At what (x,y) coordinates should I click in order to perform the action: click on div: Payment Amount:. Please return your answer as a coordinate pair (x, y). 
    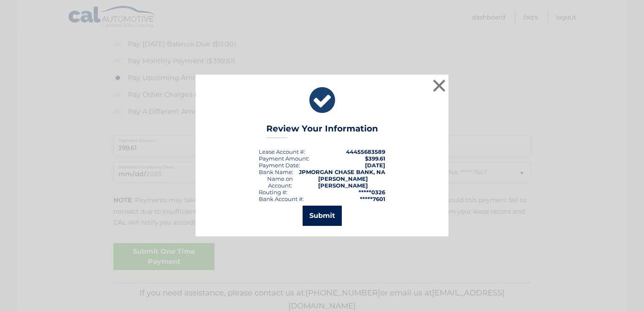
    Looking at the image, I should click on (284, 158).